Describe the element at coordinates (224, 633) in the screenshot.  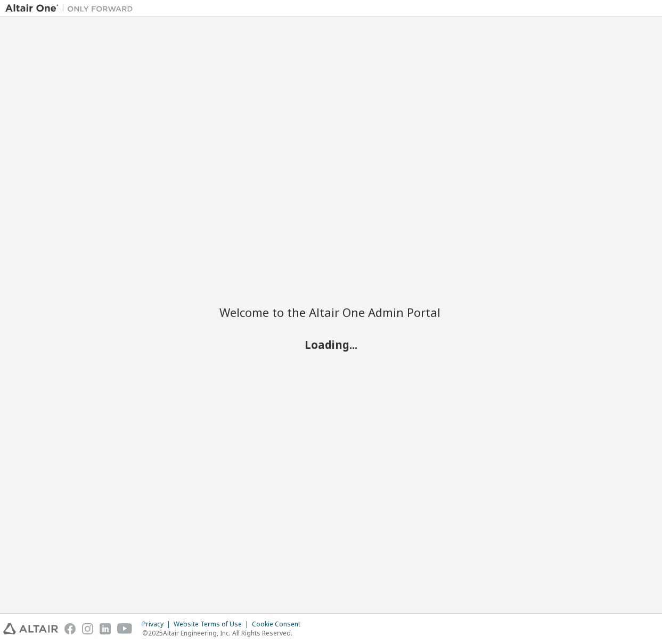
I see `p: © 2025 Altair Engineering, Inc. All Rights Reserved.` at that location.